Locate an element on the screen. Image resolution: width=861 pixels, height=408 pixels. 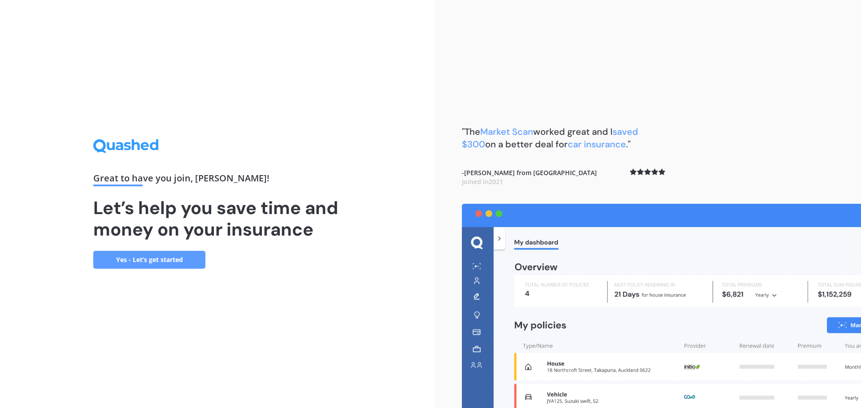
a: Yes - Let’s get started is located at coordinates (149, 260).